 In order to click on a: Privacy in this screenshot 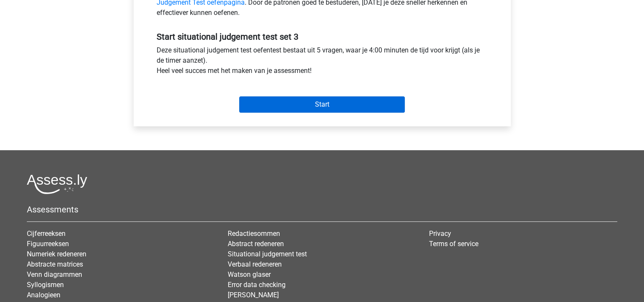, I will do `click(441, 233)`.